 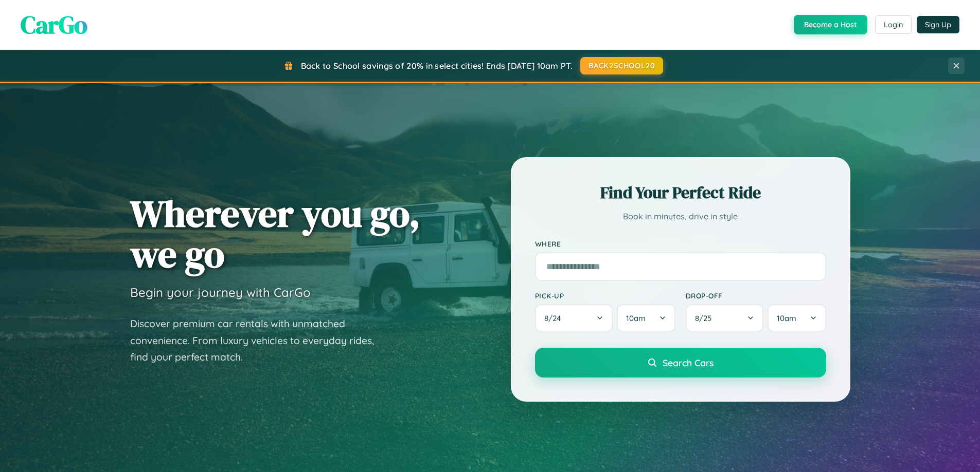 I want to click on span: CarGo, so click(x=54, y=25).